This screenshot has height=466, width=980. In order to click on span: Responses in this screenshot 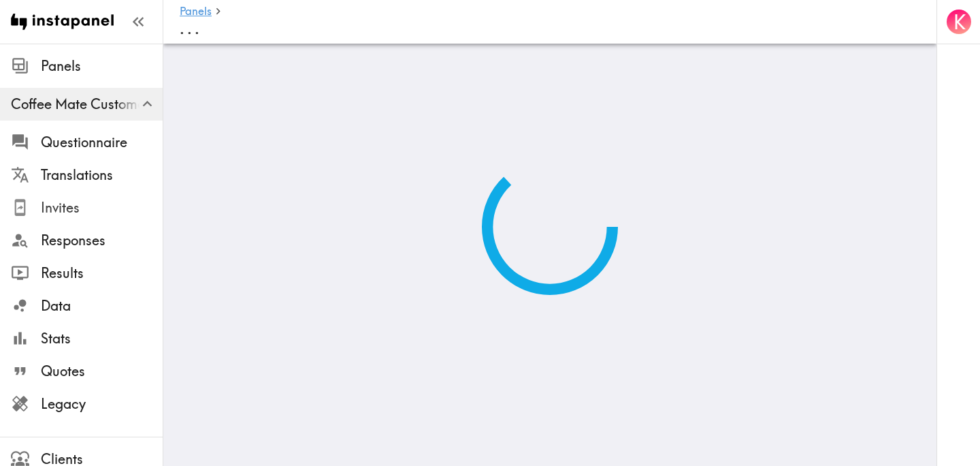, I will do `click(101, 240)`.